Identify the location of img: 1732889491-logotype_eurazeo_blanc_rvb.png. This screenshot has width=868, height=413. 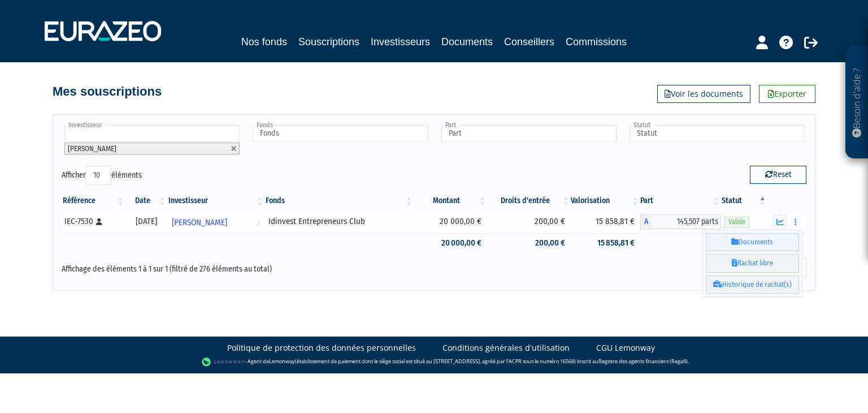
(103, 31).